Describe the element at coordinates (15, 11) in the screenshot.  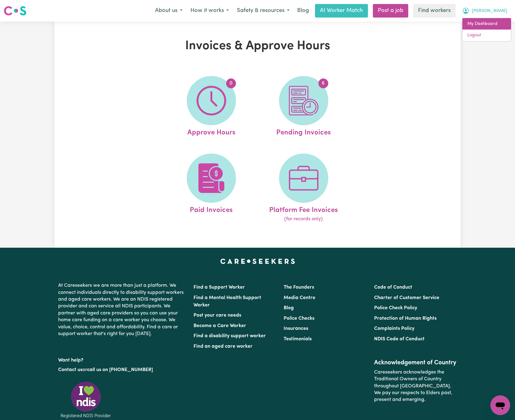
I see `img: Careseekers logo` at that location.